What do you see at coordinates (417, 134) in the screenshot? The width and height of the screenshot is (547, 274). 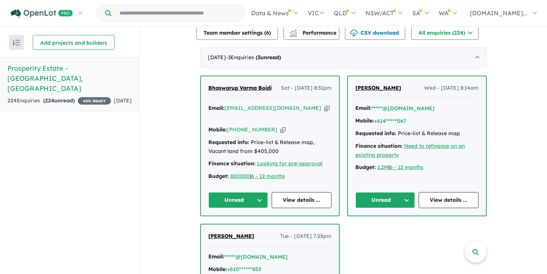 I see `div: Price-list & Release map` at bounding box center [417, 134].